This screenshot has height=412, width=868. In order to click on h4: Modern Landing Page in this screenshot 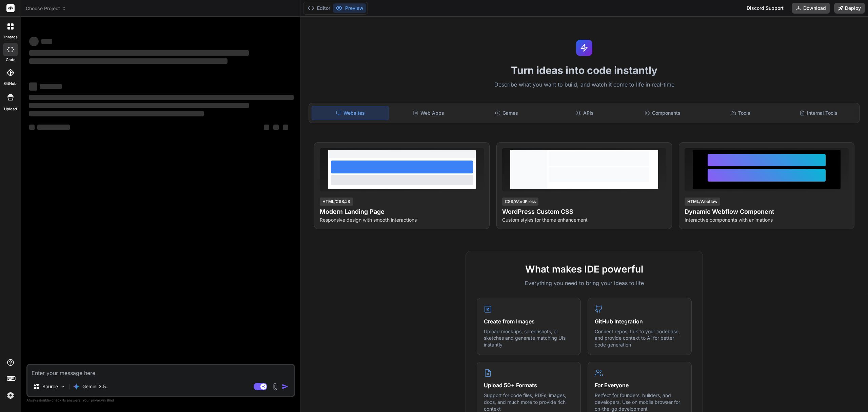, I will do `click(402, 211)`.